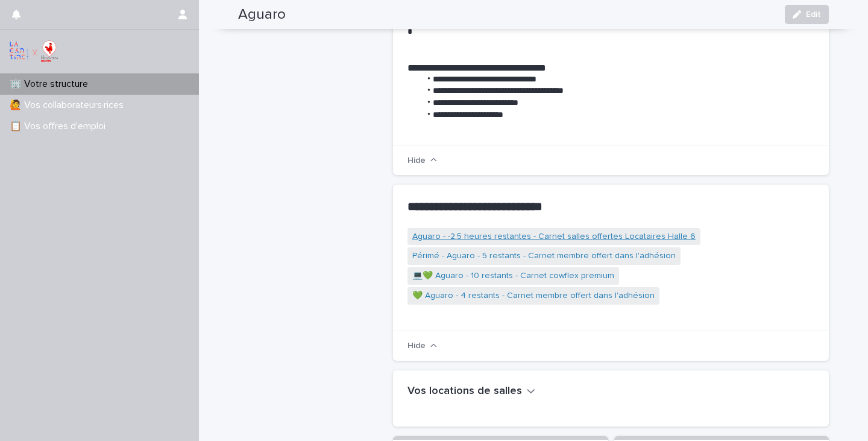  I want to click on a: Aguaro - -2.5 heures restantes - Carnet salles offertes Locataires Halle 6, so click(554, 236).